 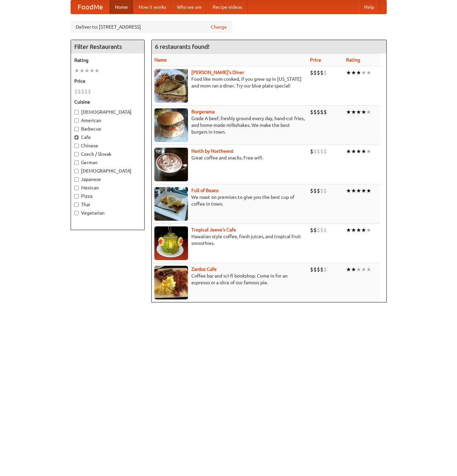 I want to click on label: Thai, so click(x=108, y=205).